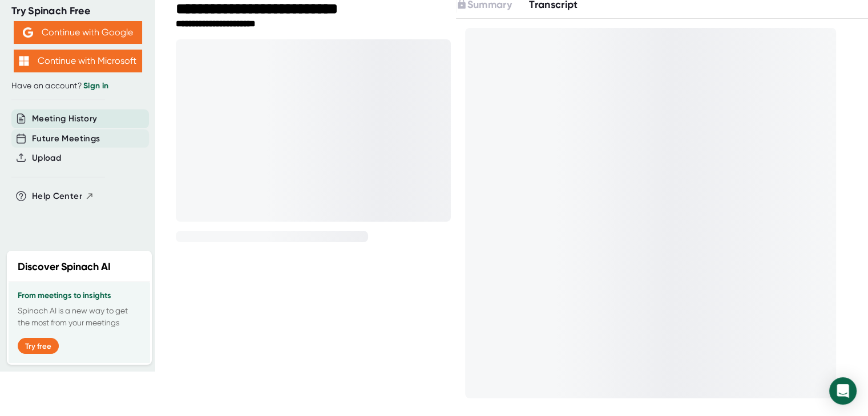 Image resolution: width=868 pixels, height=416 pixels. Describe the element at coordinates (65, 119) in the screenshot. I see `button: Meeting History` at that location.